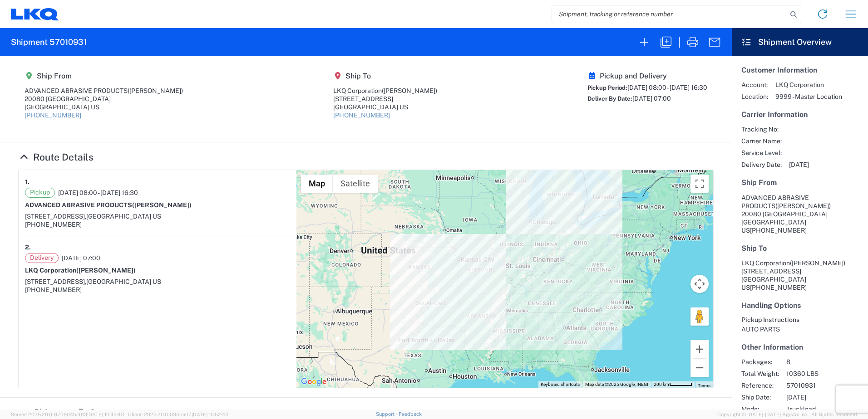  What do you see at coordinates (799, 70) in the screenshot?
I see `h5: Customer Information` at bounding box center [799, 70].